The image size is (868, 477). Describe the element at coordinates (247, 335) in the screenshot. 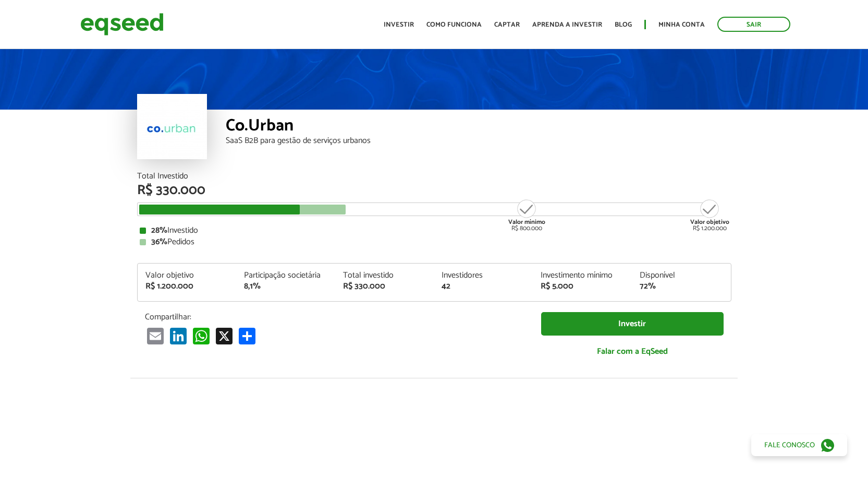

I see `a: Compartilhar` at that location.